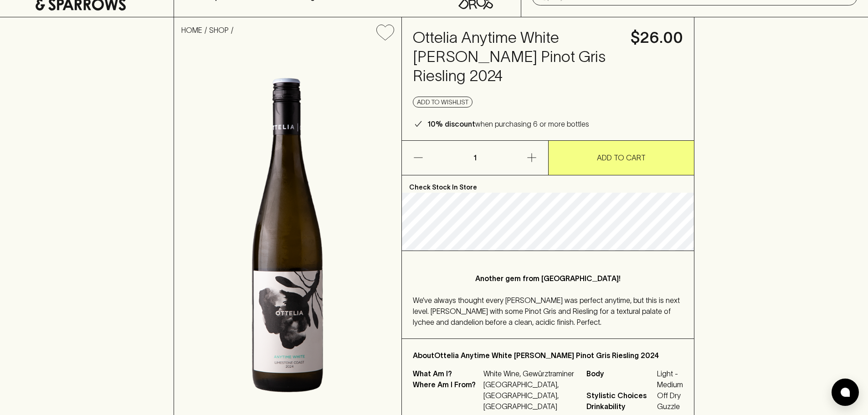 Image resolution: width=868 pixels, height=415 pixels. Describe the element at coordinates (622, 158) in the screenshot. I see `button: ADD TO CART` at that location.